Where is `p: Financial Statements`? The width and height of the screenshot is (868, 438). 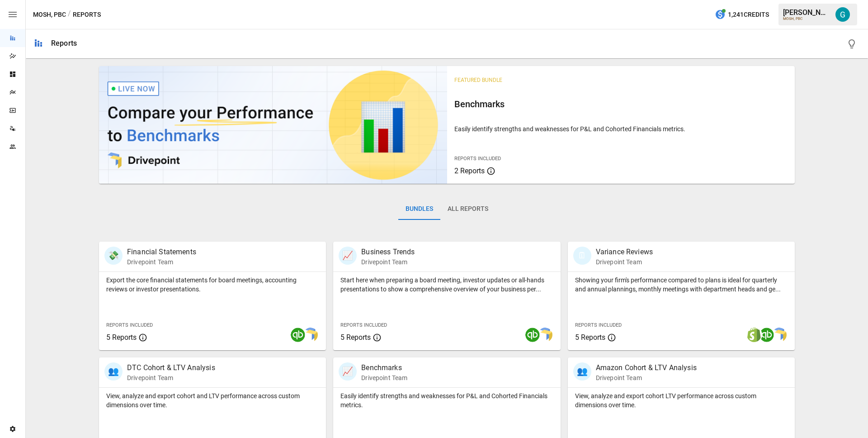 p: Financial Statements is located at coordinates (161, 252).